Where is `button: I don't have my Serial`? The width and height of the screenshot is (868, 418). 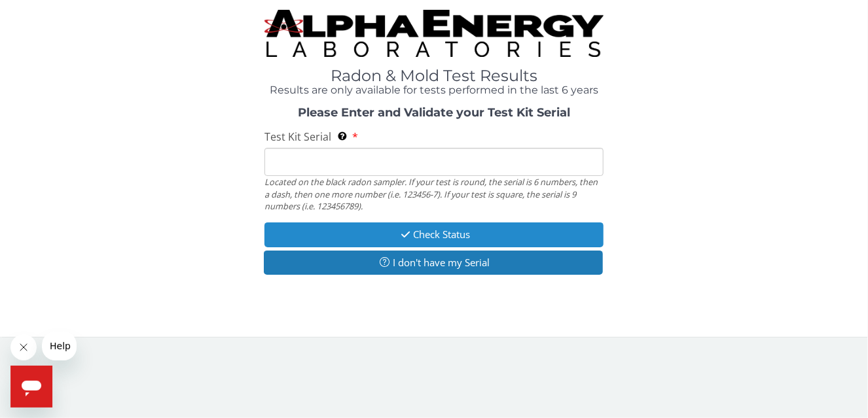 button: I don't have my Serial is located at coordinates (433, 262).